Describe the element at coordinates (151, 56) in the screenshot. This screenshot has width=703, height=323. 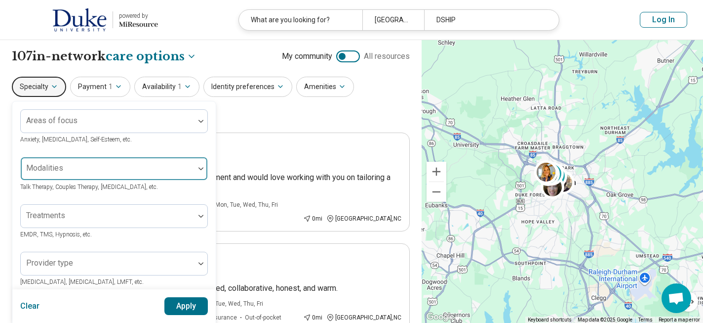
I see `button: Care options` at that location.